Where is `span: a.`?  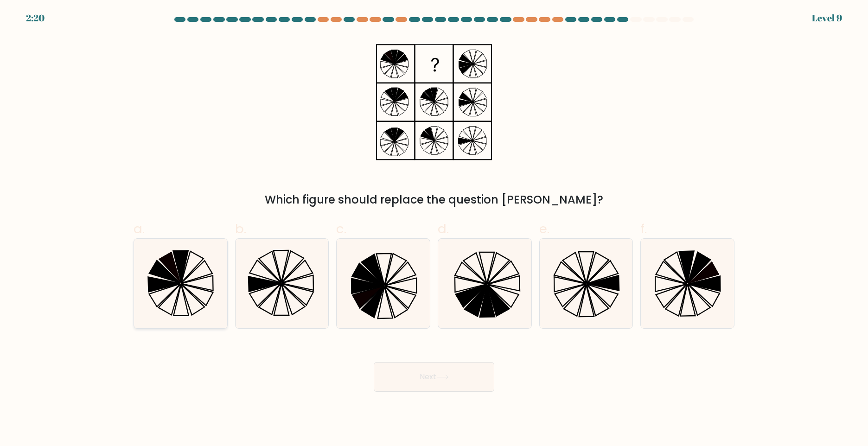
span: a. is located at coordinates (139, 229).